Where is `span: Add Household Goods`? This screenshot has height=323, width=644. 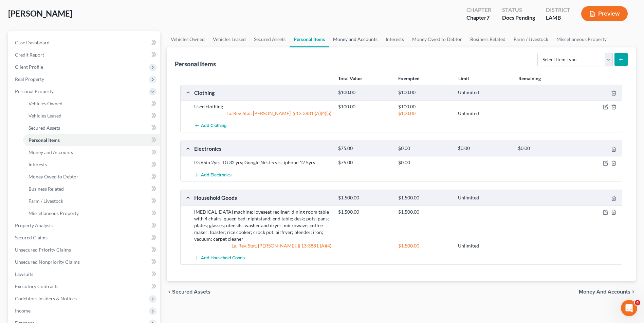 span: Add Household Goods is located at coordinates (223, 258).